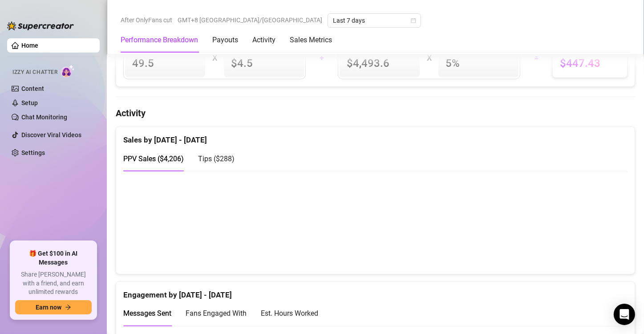 The height and width of the screenshot is (334, 644). I want to click on span: $4,493.6, so click(380, 63).